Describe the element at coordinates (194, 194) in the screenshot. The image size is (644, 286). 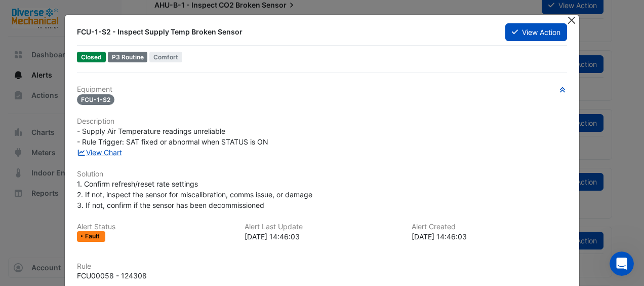
I see `span: 1. Confirm refresh/reset rate settings 2. If not, inspect the sensor for miscalibration, comms is...` at that location.